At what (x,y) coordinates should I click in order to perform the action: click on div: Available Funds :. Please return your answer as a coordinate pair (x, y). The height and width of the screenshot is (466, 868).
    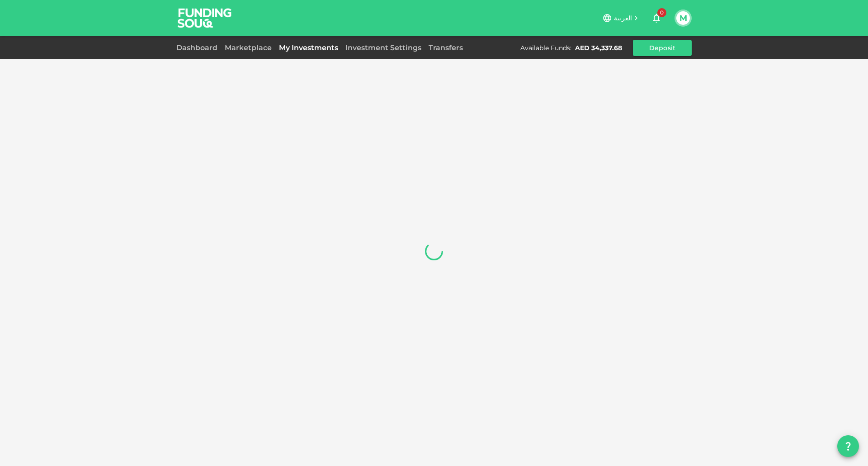
    Looking at the image, I should click on (546, 48).